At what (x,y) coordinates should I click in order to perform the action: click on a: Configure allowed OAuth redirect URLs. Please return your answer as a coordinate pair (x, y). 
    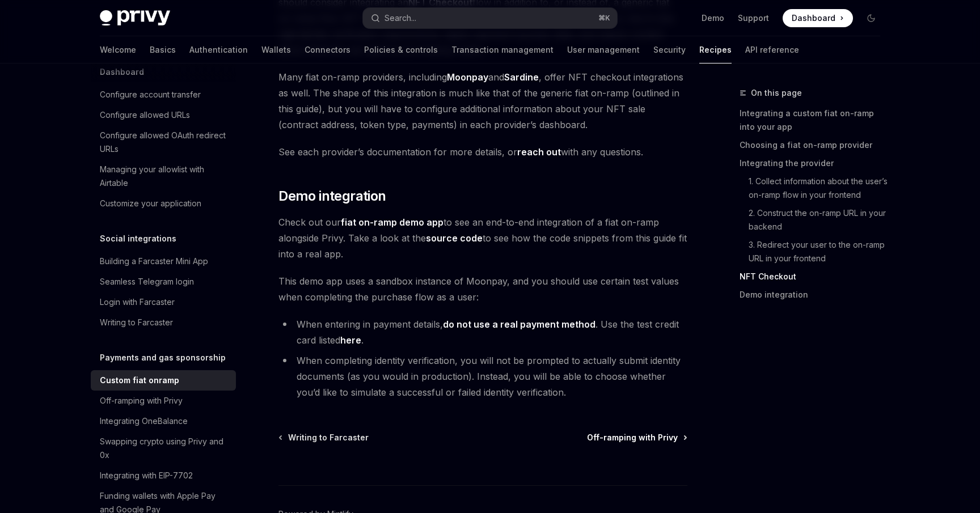
    Looking at the image, I should click on (163, 142).